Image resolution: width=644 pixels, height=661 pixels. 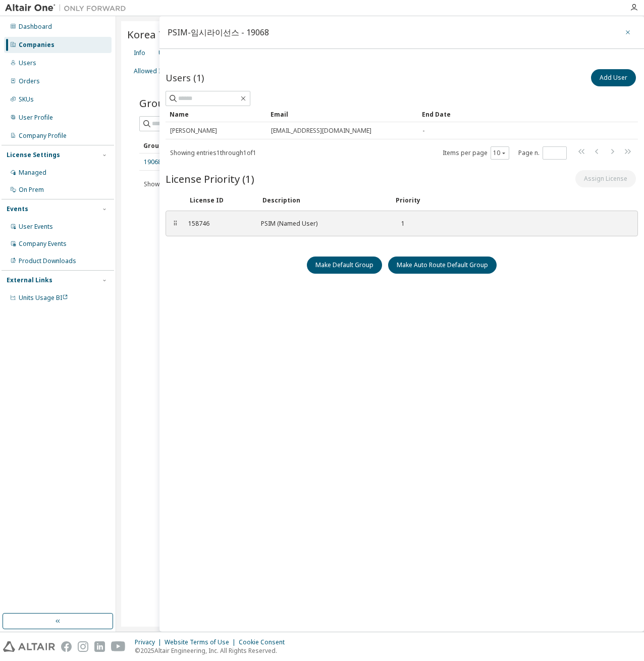 What do you see at coordinates (543, 153) in the screenshot?
I see `span: Page n.` at bounding box center [543, 153].